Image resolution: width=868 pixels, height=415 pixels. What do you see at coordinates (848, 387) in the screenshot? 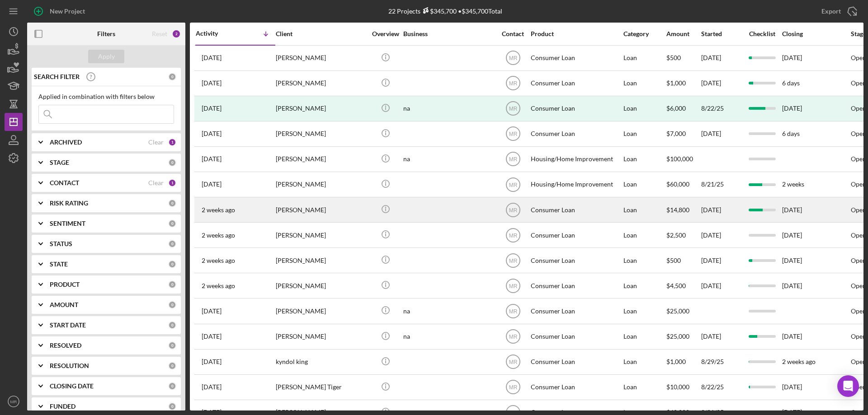
I see `div: Open Intercom Messenger` at bounding box center [848, 387].